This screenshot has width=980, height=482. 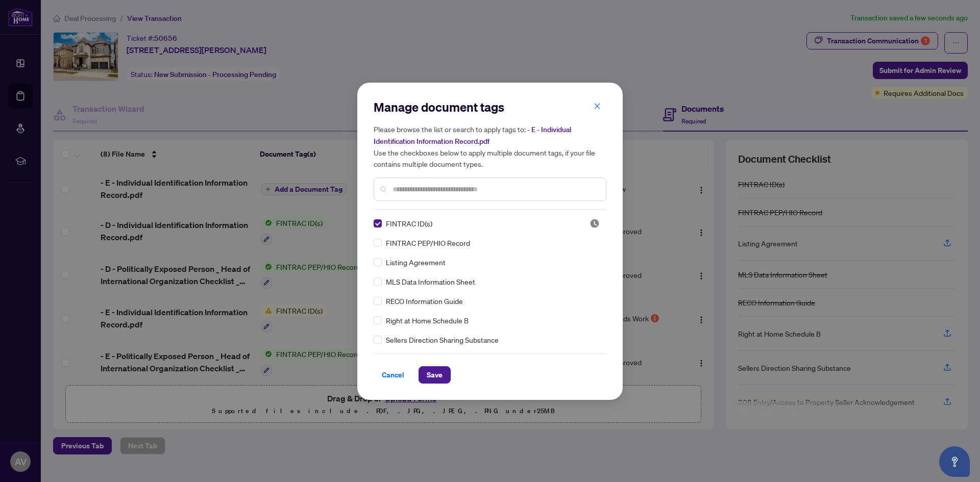 What do you see at coordinates (416, 262) in the screenshot?
I see `span: Listing Agreement` at bounding box center [416, 262].